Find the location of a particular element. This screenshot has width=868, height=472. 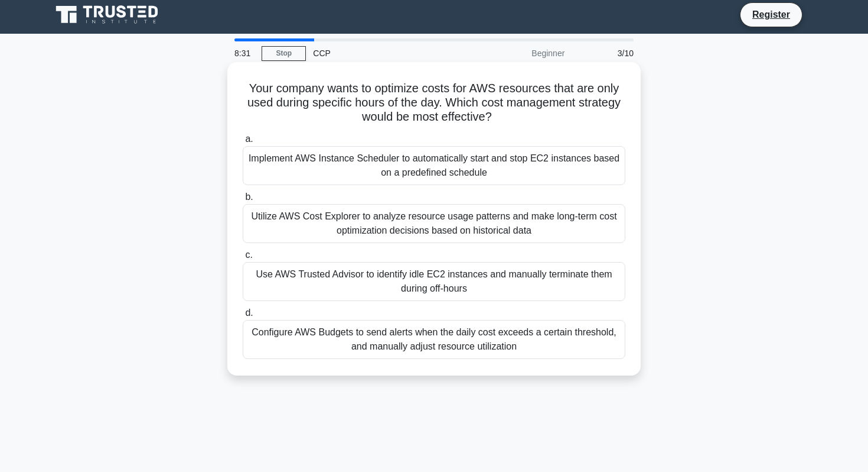

div: Implement AWS Instance Scheduler to automatically start and stop EC2 instances based on a predefi... is located at coordinates (434, 165).